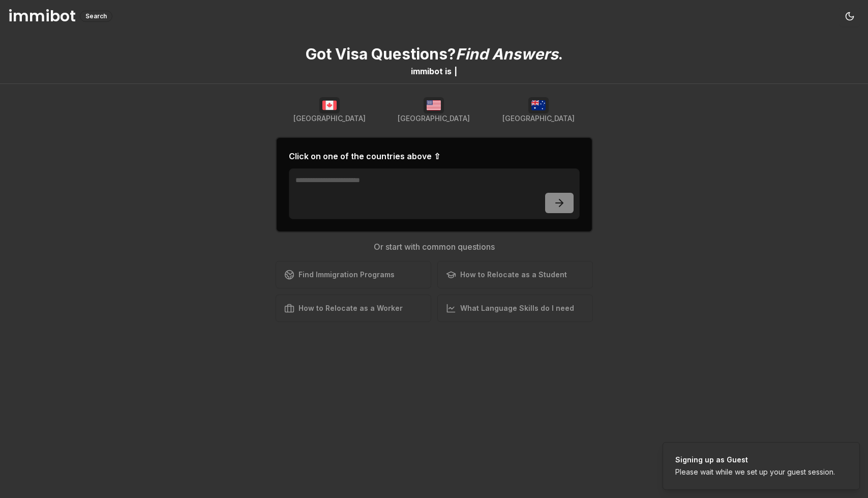 Image resolution: width=868 pixels, height=498 pixels. I want to click on h1: immibot, so click(41, 16).